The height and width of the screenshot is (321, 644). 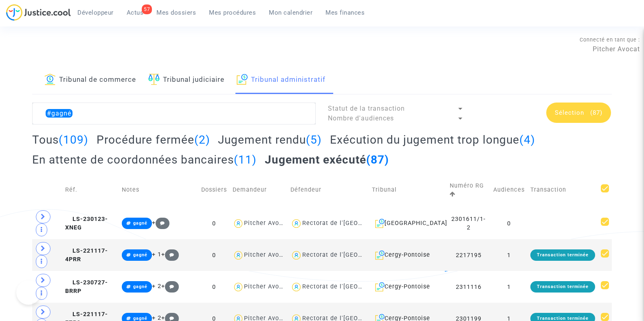 What do you see at coordinates (156, 254) in the screenshot?
I see `span: + 1` at bounding box center [156, 254].